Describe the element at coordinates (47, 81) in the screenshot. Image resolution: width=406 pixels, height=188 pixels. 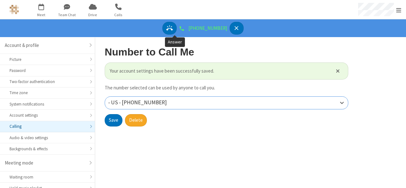
I see `div: Two-factor authentication` at that location.